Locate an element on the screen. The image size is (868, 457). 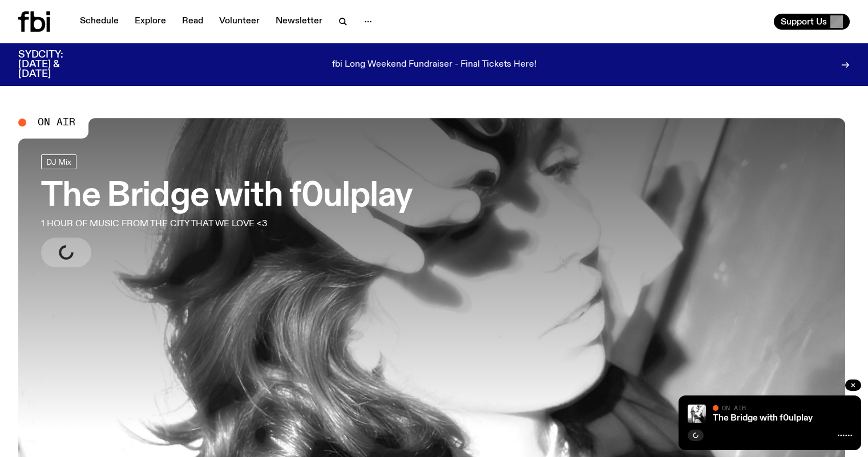
a: Read is located at coordinates (192, 22).